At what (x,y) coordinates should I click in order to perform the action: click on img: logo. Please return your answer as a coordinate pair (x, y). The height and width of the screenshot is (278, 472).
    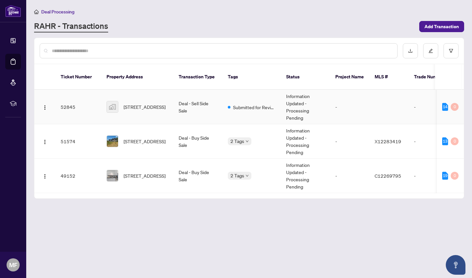
    Looking at the image, I should click on (13, 11).